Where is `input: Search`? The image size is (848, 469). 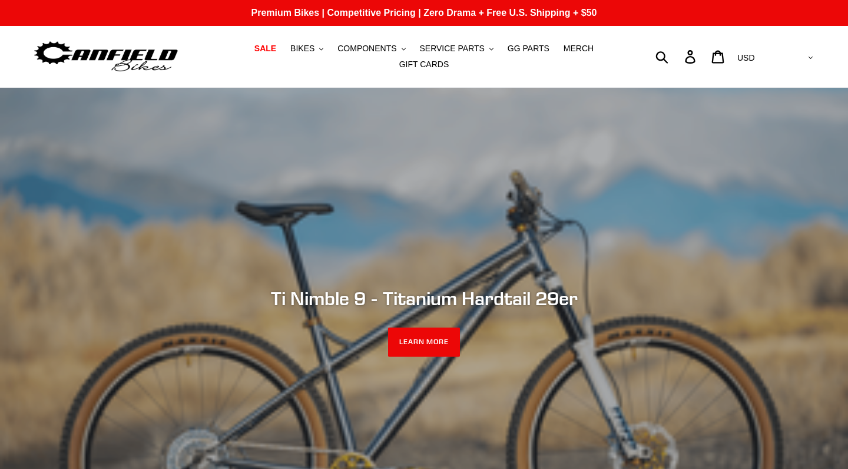
input: Search is located at coordinates (677, 57).